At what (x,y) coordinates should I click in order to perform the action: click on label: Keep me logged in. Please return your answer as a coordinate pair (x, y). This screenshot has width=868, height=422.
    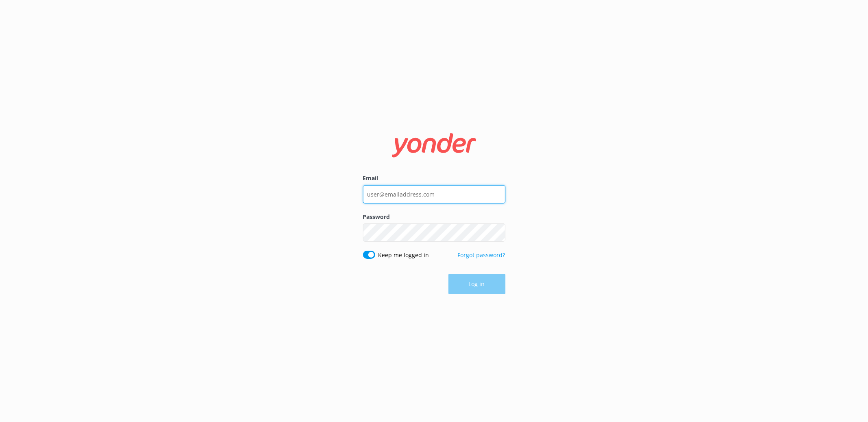
    Looking at the image, I should click on (404, 255).